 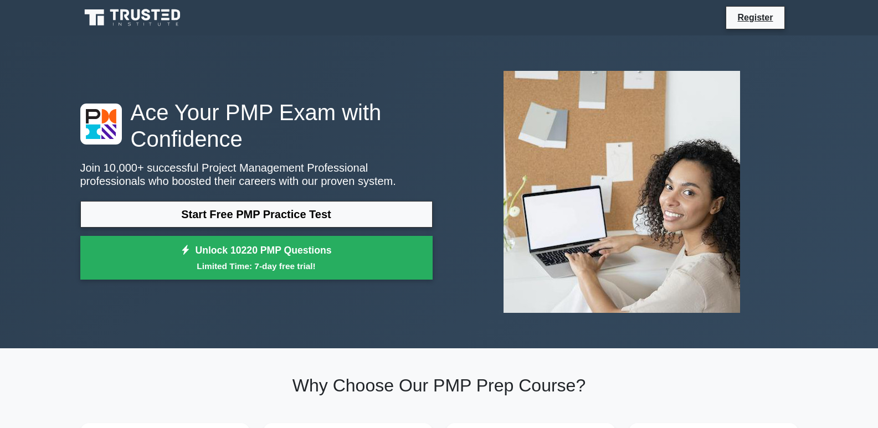 What do you see at coordinates (257, 258) in the screenshot?
I see `a: Unlock 10220 PMP QuestionsLimited Time: 7-day free trial!` at bounding box center [257, 258].